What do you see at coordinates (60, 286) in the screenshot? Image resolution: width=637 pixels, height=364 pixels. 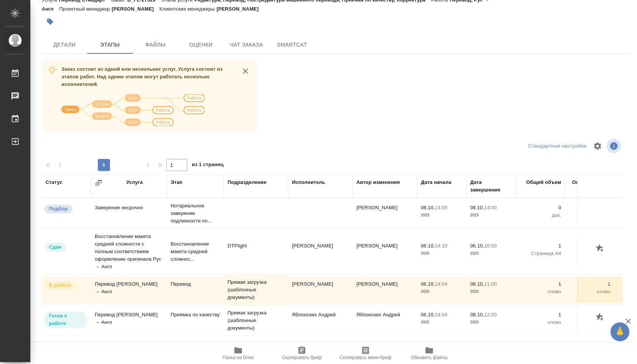 I see `p: В работе` at bounding box center [60, 286].